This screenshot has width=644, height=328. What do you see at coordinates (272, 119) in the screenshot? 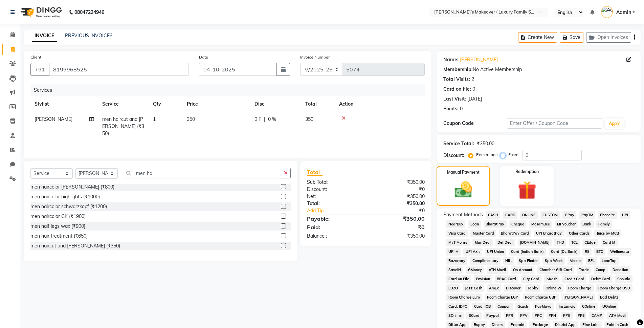
I see `span: 0 %` at bounding box center [272, 119].